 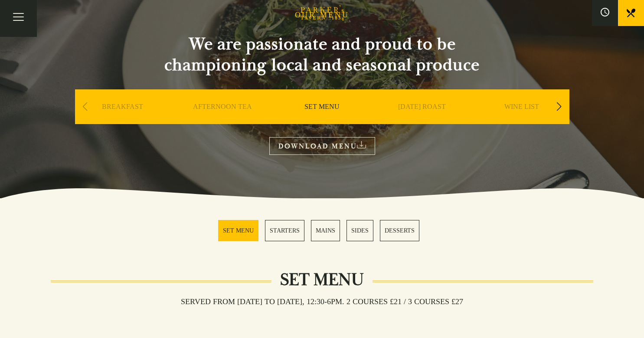 What do you see at coordinates (360, 231) in the screenshot?
I see `a: 4 / 5` at bounding box center [360, 231].